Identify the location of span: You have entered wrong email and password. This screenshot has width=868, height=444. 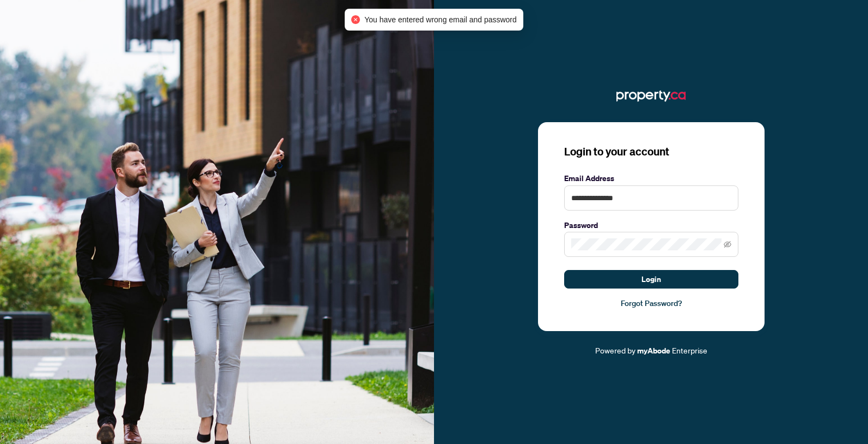
(441, 20).